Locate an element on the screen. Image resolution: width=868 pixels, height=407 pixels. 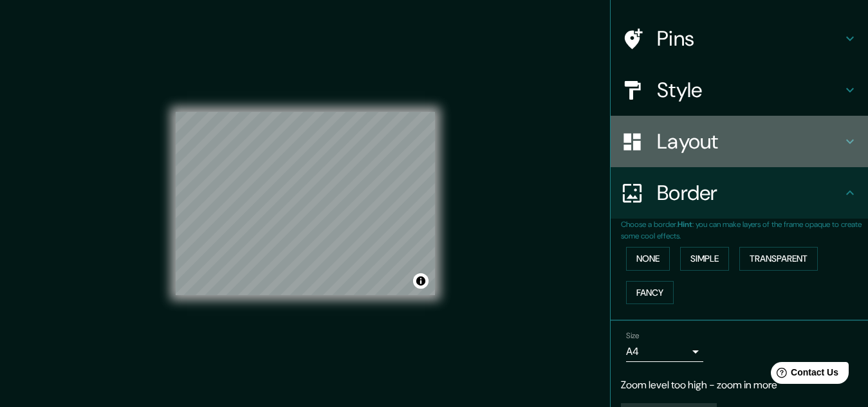
button: Toggle attribution is located at coordinates (421, 281).